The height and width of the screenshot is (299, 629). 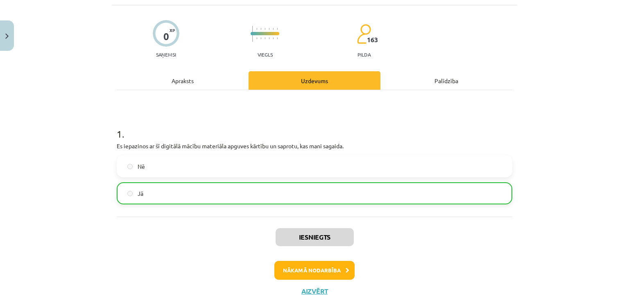 I want to click on p: Saņemsi, so click(x=166, y=54).